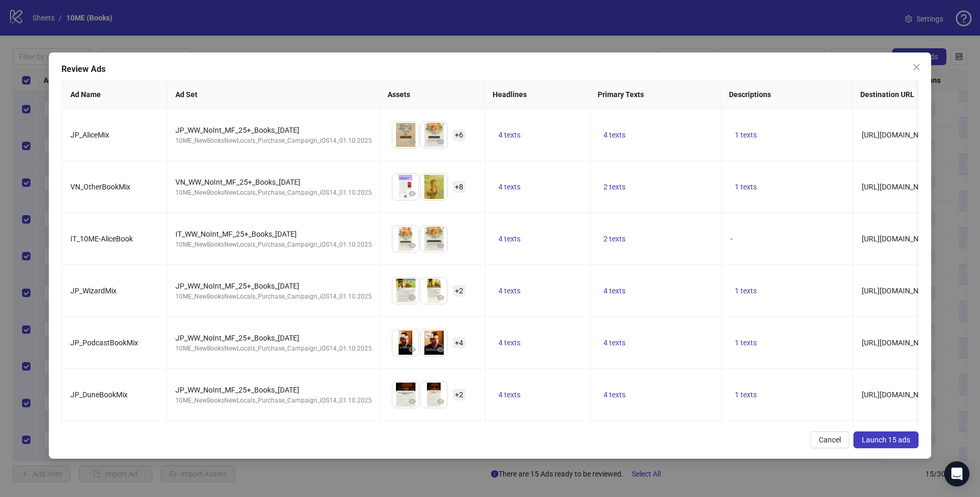 Image resolution: width=980 pixels, height=497 pixels. I want to click on span: IT_10ME-AliceBook, so click(101, 239).